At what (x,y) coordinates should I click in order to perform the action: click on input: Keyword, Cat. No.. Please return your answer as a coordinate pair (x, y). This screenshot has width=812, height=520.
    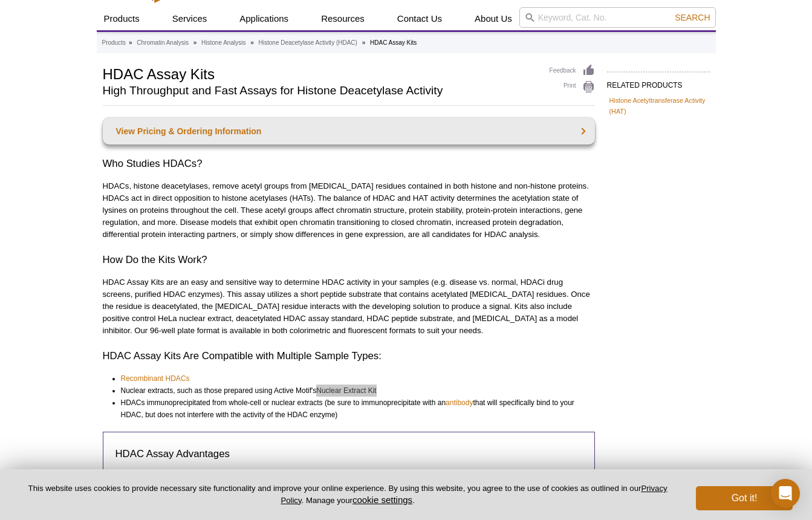
    Looking at the image, I should click on (617, 18).